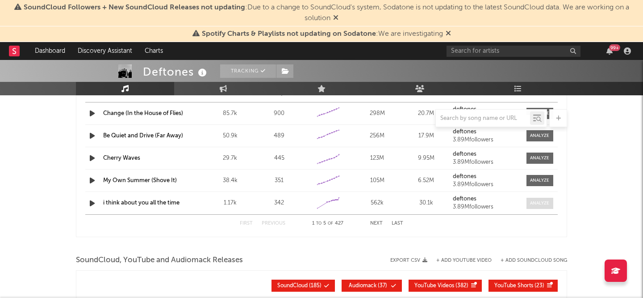 This screenshot has height=298, width=643. What do you see at coordinates (176, 71) in the screenshot?
I see `div: Deftones` at bounding box center [176, 71].